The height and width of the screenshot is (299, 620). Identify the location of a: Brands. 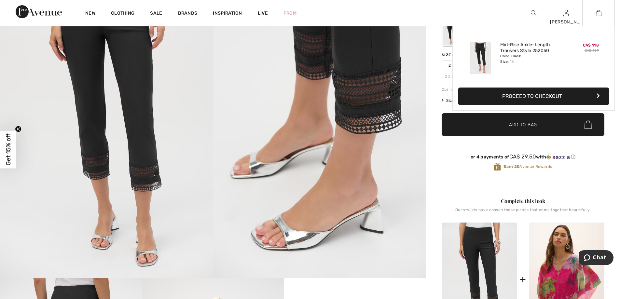
(188, 14).